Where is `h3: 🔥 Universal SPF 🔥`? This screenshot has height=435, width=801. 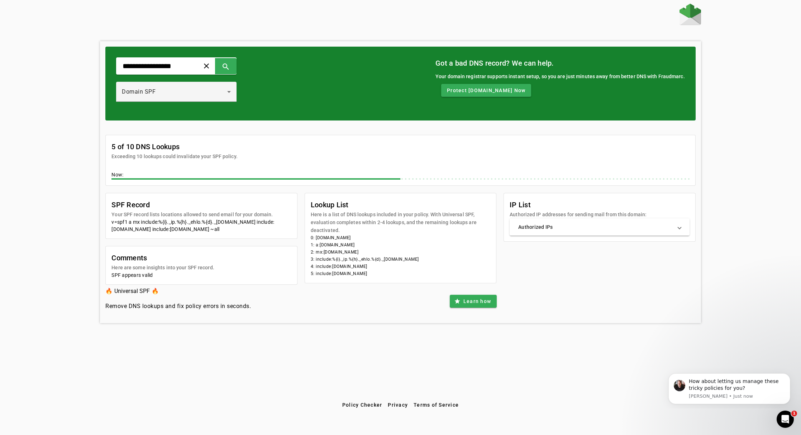
h3: 🔥 Universal SPF 🔥 is located at coordinates (178, 291).